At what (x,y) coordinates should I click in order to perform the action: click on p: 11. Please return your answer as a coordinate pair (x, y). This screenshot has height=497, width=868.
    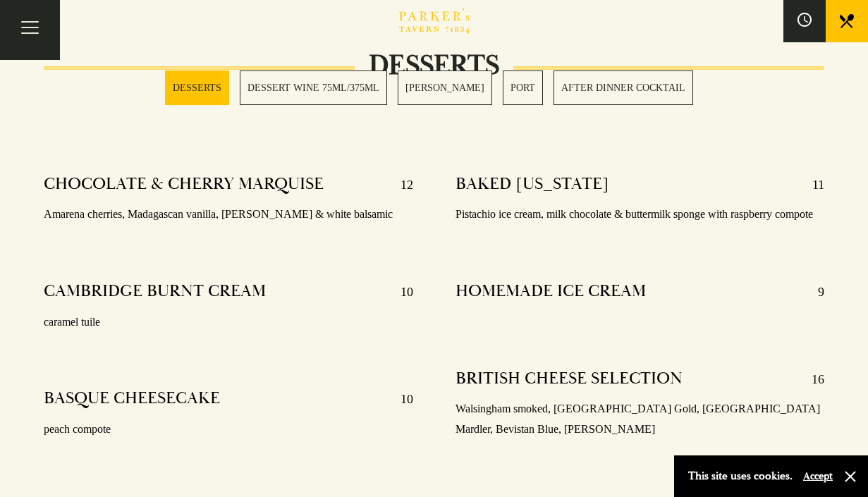
    Looking at the image, I should click on (811, 185).